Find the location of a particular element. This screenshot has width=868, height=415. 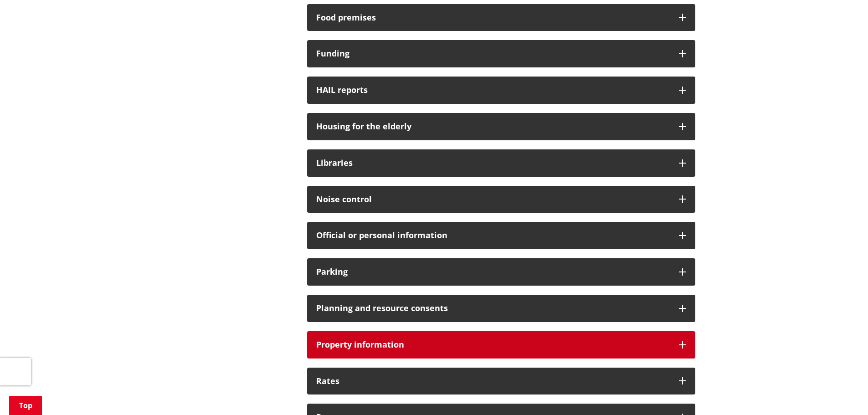

h3: Rates is located at coordinates (493, 382).